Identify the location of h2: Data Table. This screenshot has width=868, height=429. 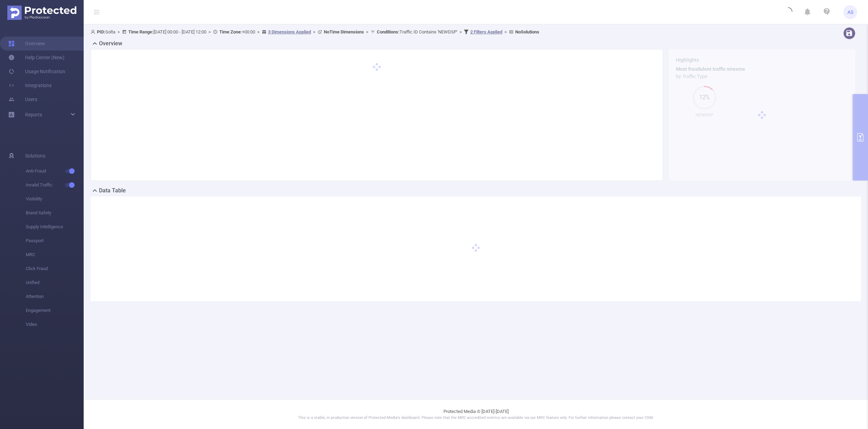
(113, 190).